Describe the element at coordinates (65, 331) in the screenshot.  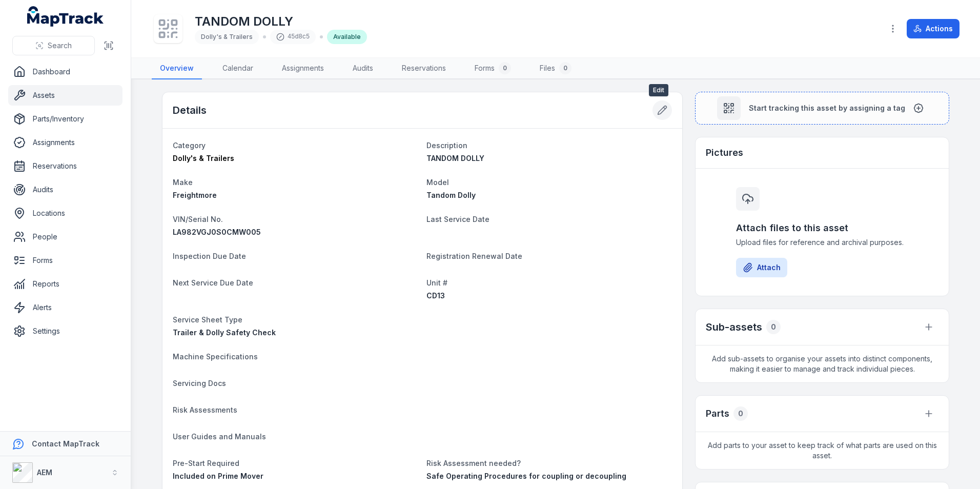
I see `a: Settings` at that location.